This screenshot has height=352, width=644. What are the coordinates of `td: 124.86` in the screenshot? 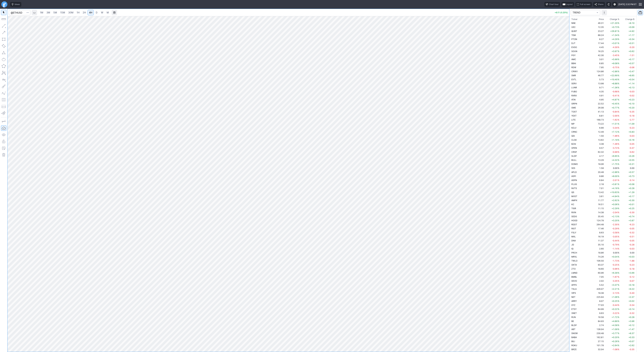 It's located at (599, 72).